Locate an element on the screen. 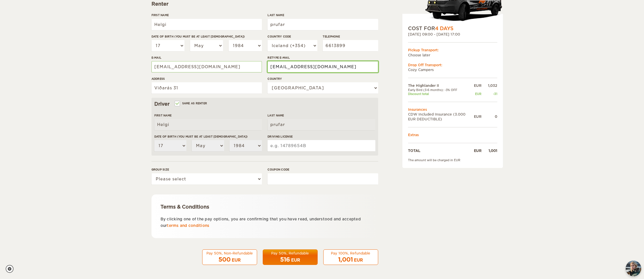 This screenshot has height=279, width=644. div: 1,032 is located at coordinates (489, 85).